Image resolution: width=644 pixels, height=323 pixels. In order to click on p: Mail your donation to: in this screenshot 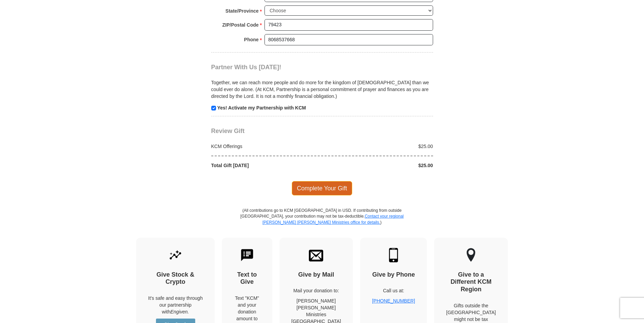, I will do `click(316, 290)`.